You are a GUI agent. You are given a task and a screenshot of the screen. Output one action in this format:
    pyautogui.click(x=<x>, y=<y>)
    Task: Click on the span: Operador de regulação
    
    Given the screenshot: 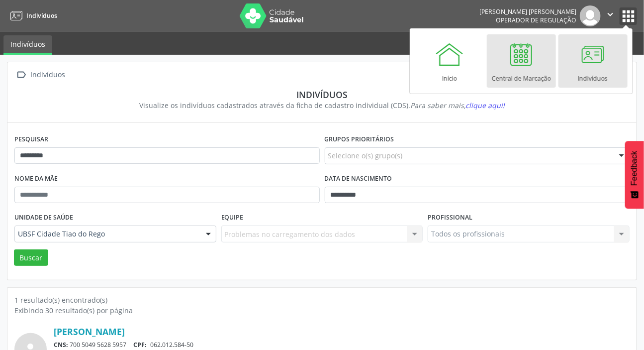 What is the action you would take?
    pyautogui.click(x=536, y=20)
    